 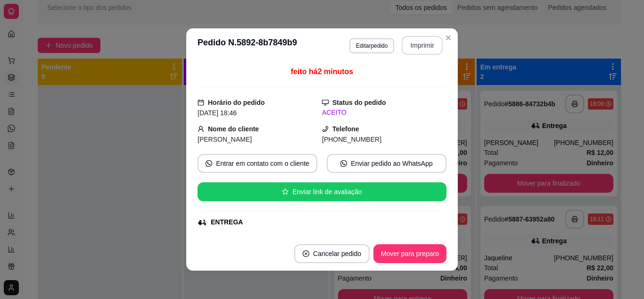 I want to click on button: whats-appEntrar em contato com o cliente, so click(x=258, y=163).